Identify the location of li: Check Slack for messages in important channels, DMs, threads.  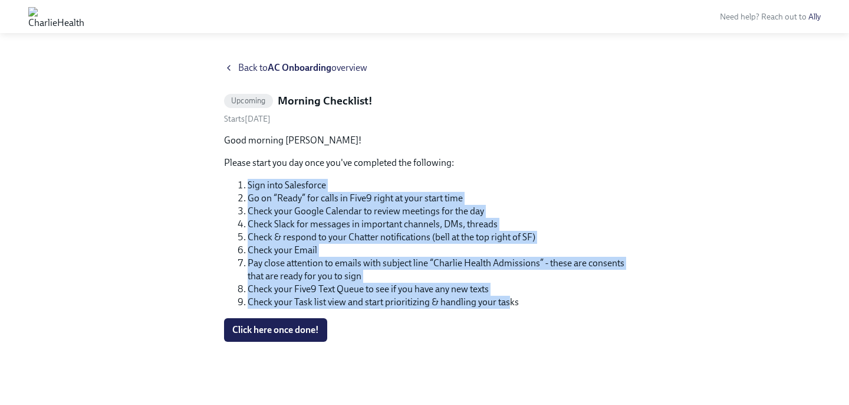
(437, 224).